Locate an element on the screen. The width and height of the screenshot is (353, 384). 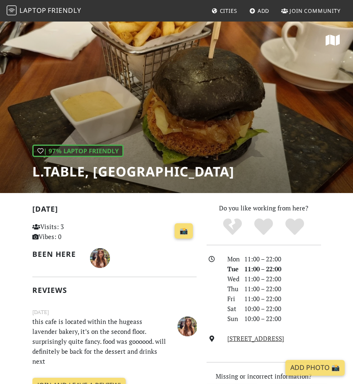
a: Join Community is located at coordinates (310, 11).